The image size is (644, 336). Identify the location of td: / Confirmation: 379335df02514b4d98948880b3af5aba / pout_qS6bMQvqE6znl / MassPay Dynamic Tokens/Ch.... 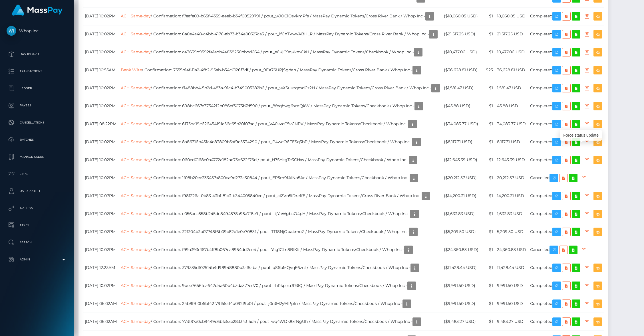
(280, 267).